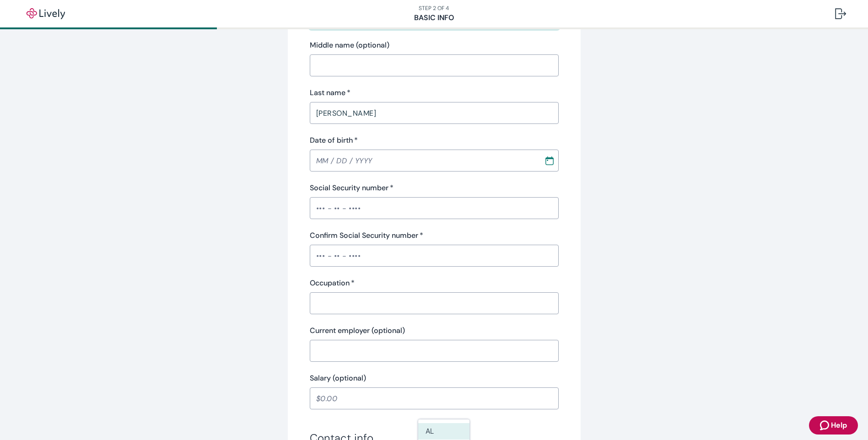 This screenshot has height=440, width=868. What do you see at coordinates (435, 399) in the screenshot?
I see `input: $0.00` at bounding box center [435, 399].